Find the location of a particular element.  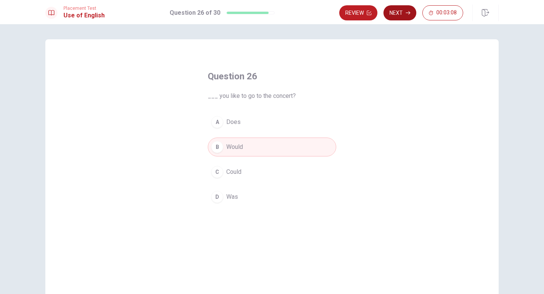

h1: Use of English is located at coordinates (84, 15).